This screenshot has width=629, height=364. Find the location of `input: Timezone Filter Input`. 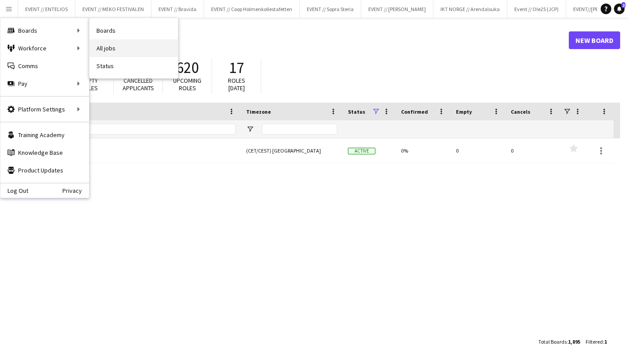

input: Timezone Filter Input is located at coordinates (300, 129).